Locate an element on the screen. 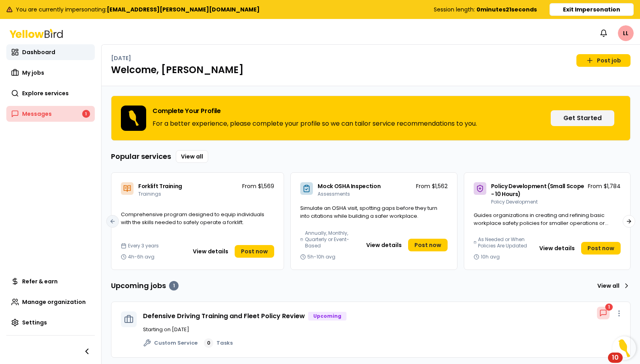 The width and height of the screenshot is (640, 364). span: You are currently impersonating: is located at coordinates (138, 10).